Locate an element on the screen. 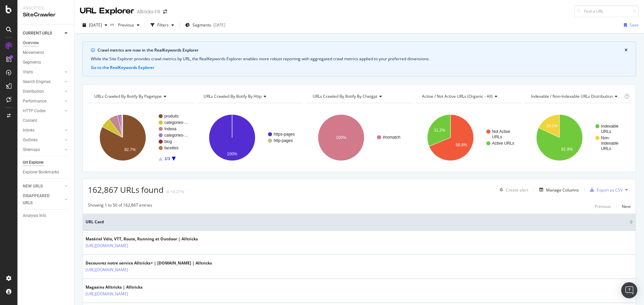  button: Go to the RealKeywords Explorer is located at coordinates (123, 68).